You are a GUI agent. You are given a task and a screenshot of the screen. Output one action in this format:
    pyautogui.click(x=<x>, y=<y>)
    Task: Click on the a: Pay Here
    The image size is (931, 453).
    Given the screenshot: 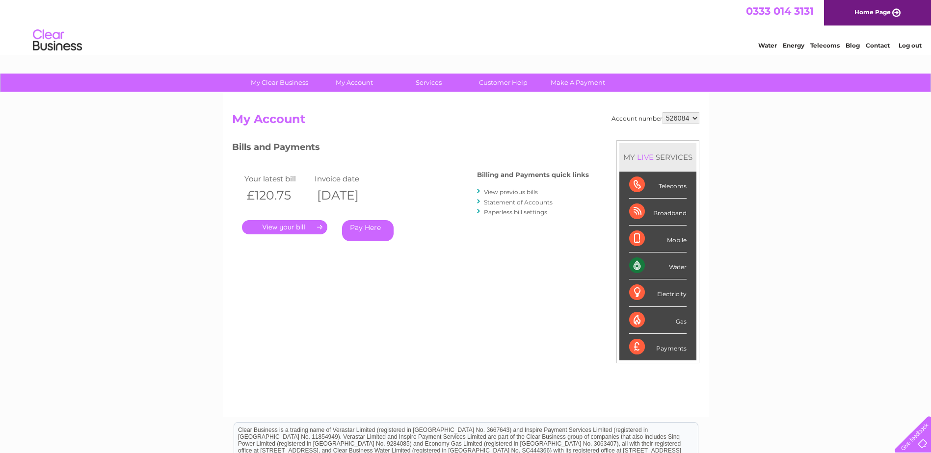 What is the action you would take?
    pyautogui.click(x=367, y=231)
    